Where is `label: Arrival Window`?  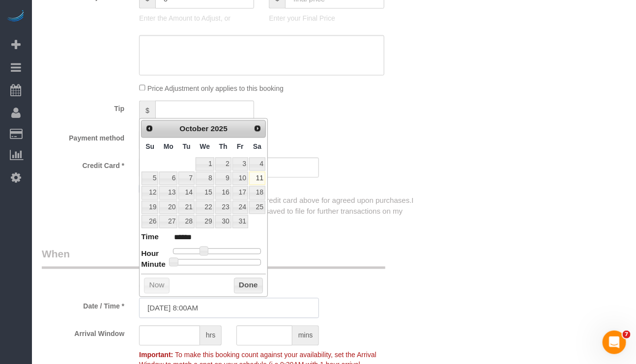
label: Arrival Window is located at coordinates (83, 332).